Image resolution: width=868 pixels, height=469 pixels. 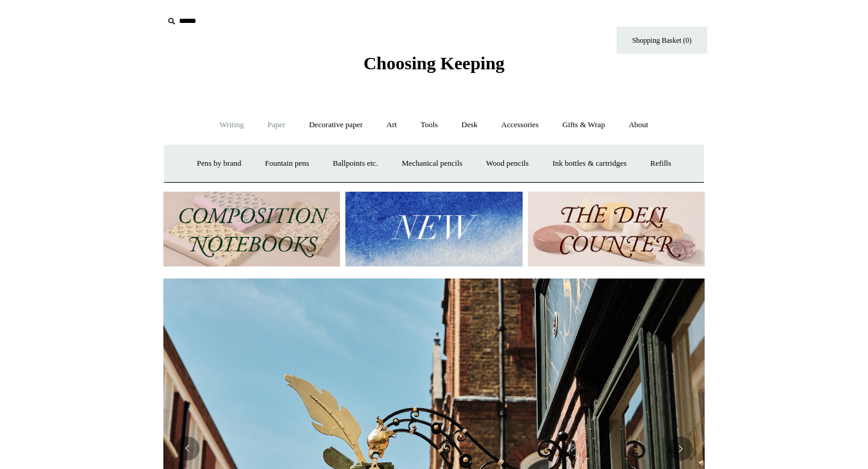 What do you see at coordinates (429, 125) in the screenshot?
I see `a: Tools` at bounding box center [429, 125].